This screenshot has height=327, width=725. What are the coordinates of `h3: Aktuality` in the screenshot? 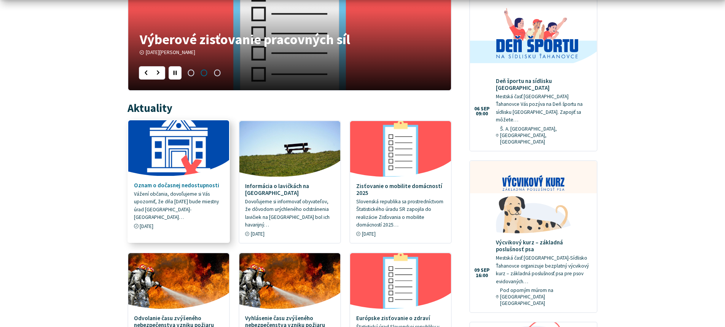 It's located at (150, 108).